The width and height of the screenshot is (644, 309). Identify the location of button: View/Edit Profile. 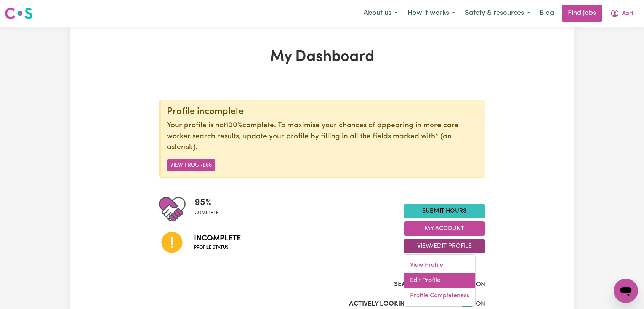
(445, 246).